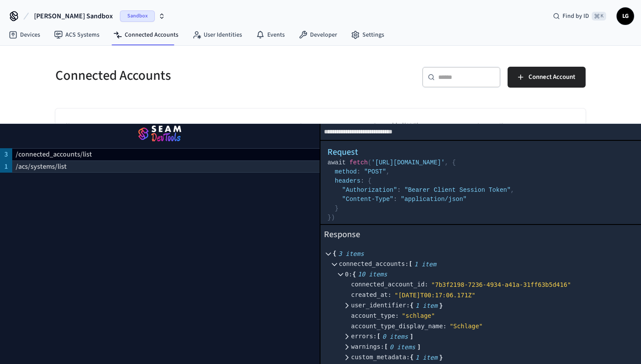 This screenshot has width=641, height=364. Describe the element at coordinates (368, 35) in the screenshot. I see `a: Settings` at that location.